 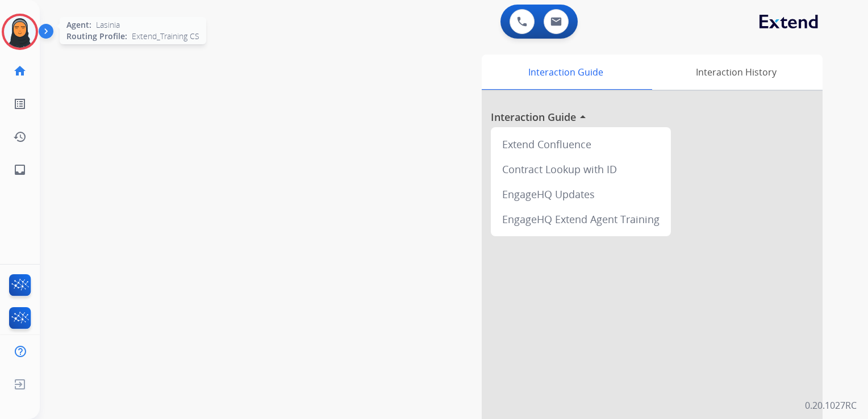 I want to click on span: Lasinia, so click(x=108, y=25).